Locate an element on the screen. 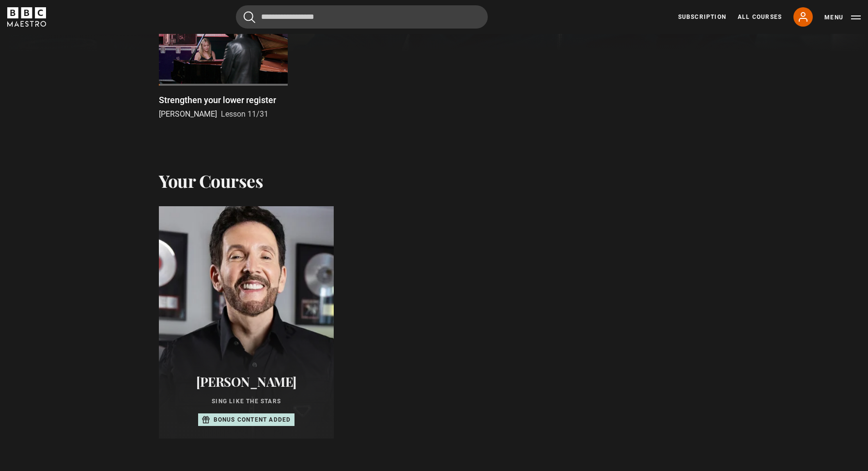 The image size is (868, 471). span: Lesson 11/31 is located at coordinates (245, 114).